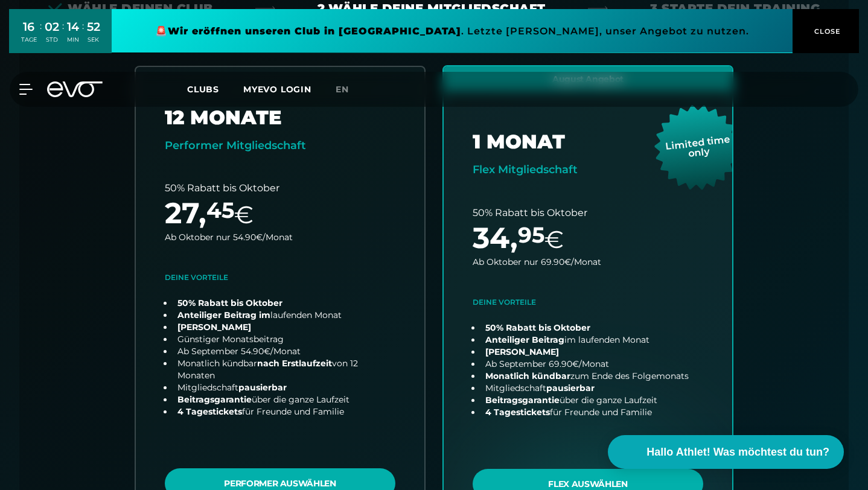 The height and width of the screenshot is (490, 868). I want to click on div: 14, so click(73, 26).